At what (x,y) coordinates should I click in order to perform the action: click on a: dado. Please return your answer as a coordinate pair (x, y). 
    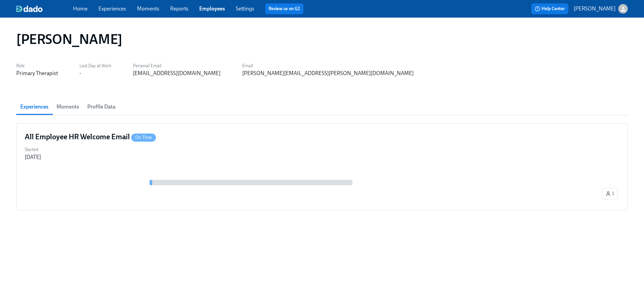
    Looking at the image, I should click on (44, 8).